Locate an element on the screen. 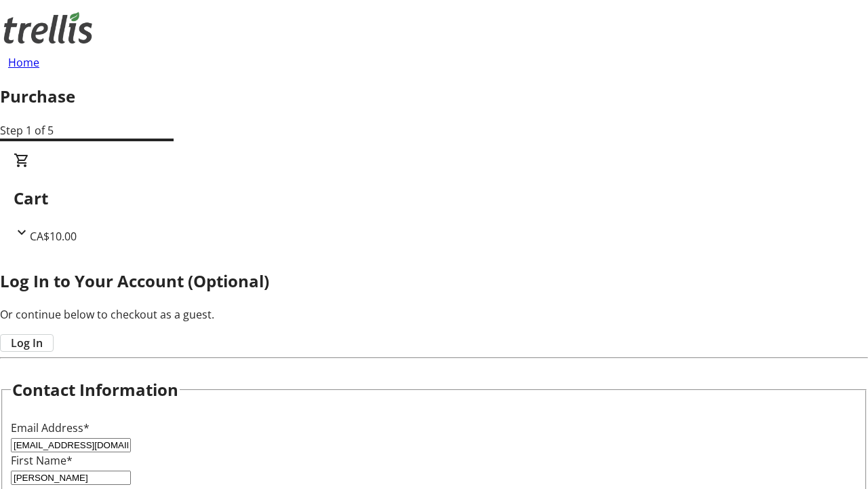 Image resolution: width=868 pixels, height=489 pixels. h2: Cart is located at coordinates (434, 198).